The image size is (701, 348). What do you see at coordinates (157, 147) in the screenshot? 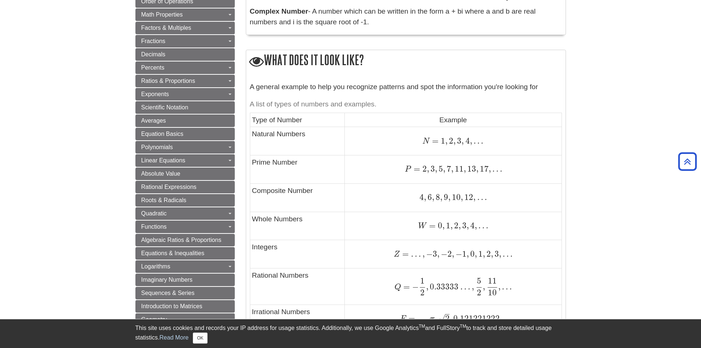
I see `span: Polynomials` at bounding box center [157, 147].